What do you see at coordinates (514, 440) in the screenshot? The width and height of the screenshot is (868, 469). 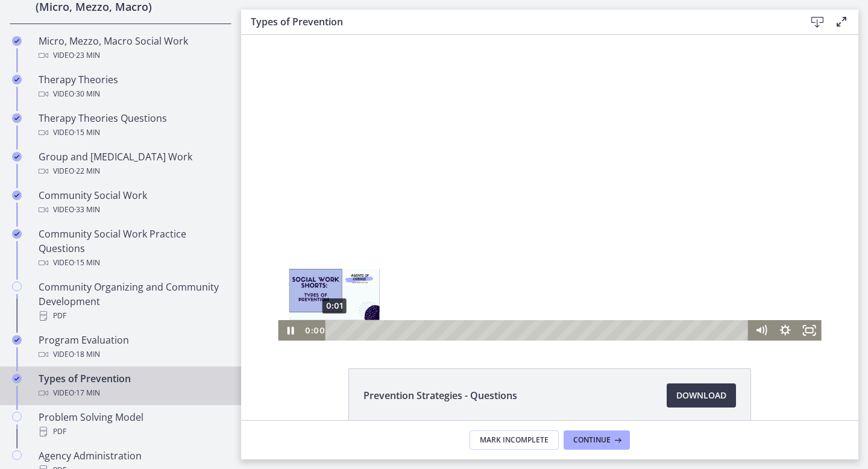 I see `span: Mark Incomplete` at bounding box center [514, 440].